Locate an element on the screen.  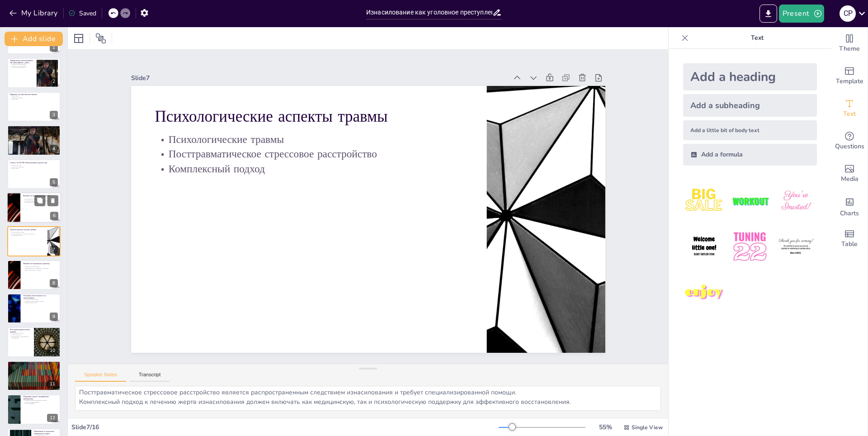
p: Защита прав жертв is located at coordinates (20, 335).